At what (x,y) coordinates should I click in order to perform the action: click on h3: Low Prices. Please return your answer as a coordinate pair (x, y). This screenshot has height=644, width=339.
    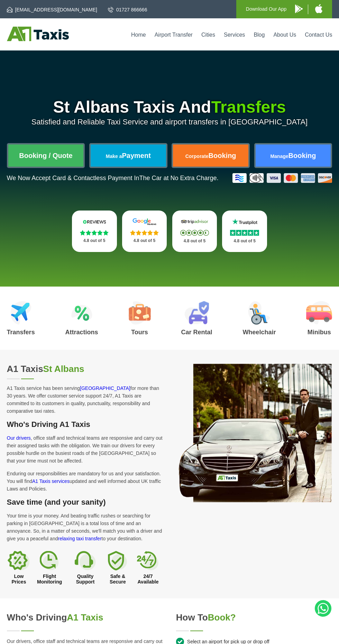
    Looking at the image, I should click on (19, 579).